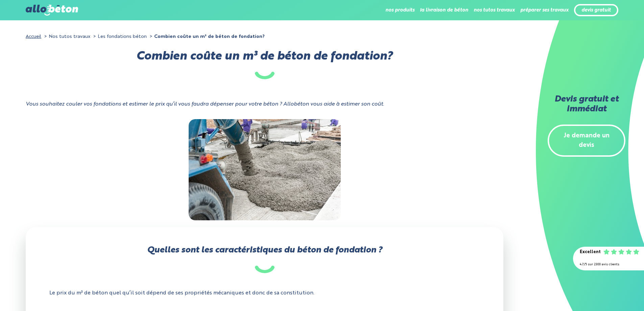 This screenshot has width=644, height=311. I want to click on li: nos tutos travaux, so click(494, 10).